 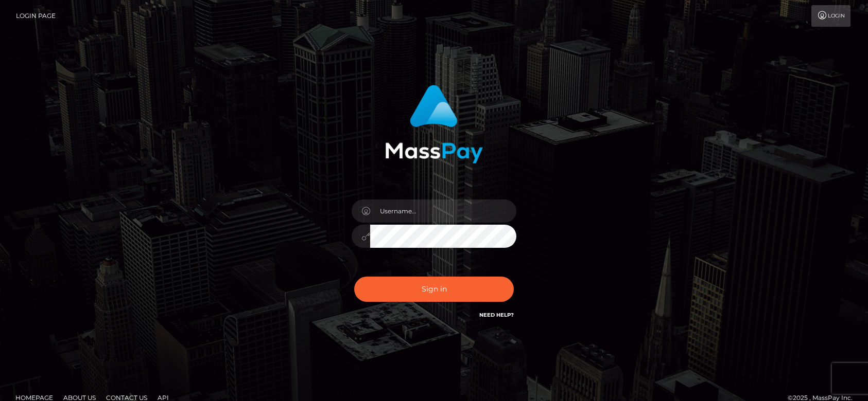 What do you see at coordinates (434, 289) in the screenshot?
I see `button: Sign in` at bounding box center [434, 289].